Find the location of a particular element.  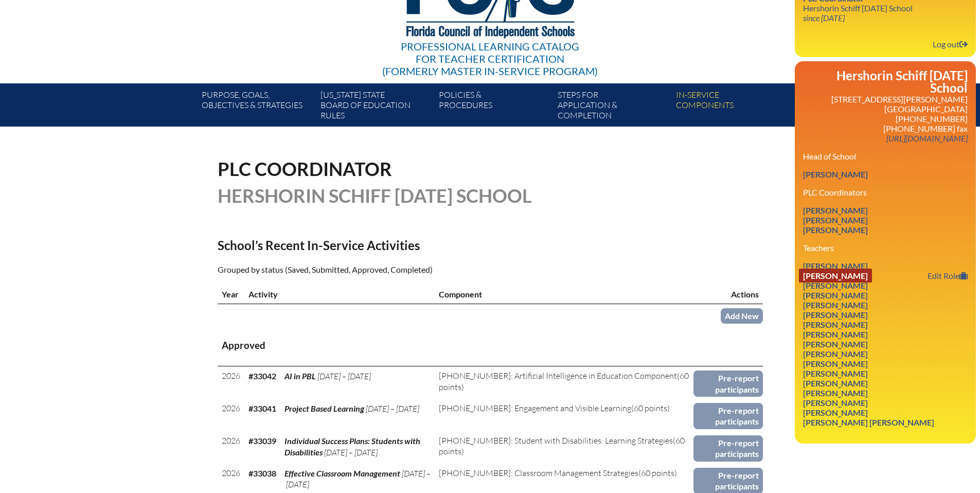

span: for Teacher Certification is located at coordinates (490, 59).